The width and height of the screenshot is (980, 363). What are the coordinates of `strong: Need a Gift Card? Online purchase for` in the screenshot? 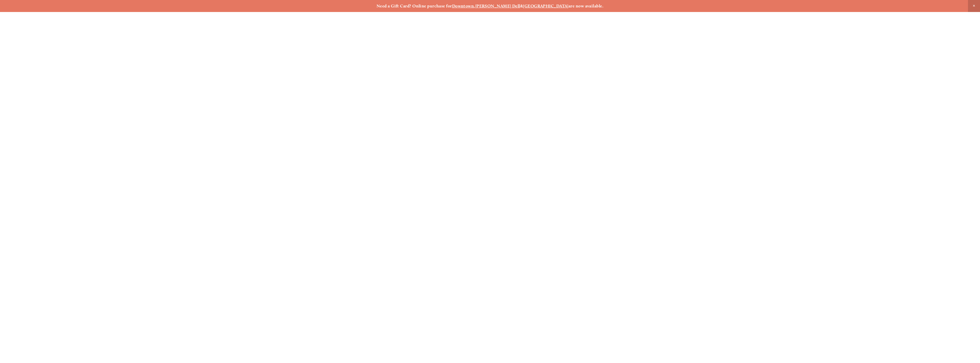 It's located at (414, 6).